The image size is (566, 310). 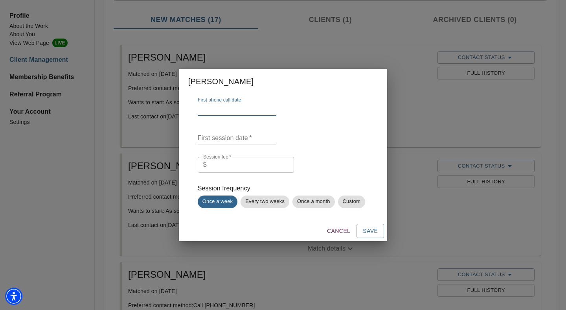 I want to click on span: Custom, so click(x=352, y=201).